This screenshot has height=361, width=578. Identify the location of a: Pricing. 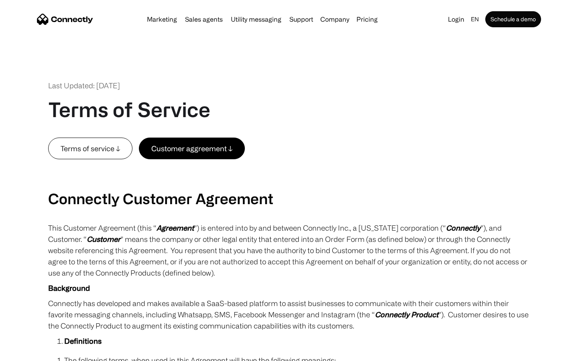
(367, 19).